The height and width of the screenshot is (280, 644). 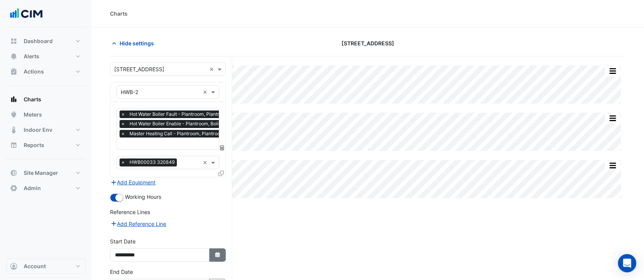 I want to click on span: Account, so click(x=35, y=266).